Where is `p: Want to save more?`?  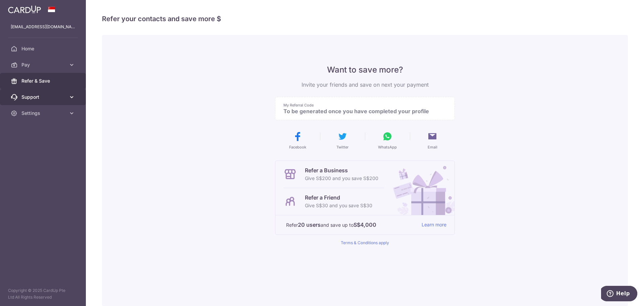
p: Want to save more? is located at coordinates (365, 70).